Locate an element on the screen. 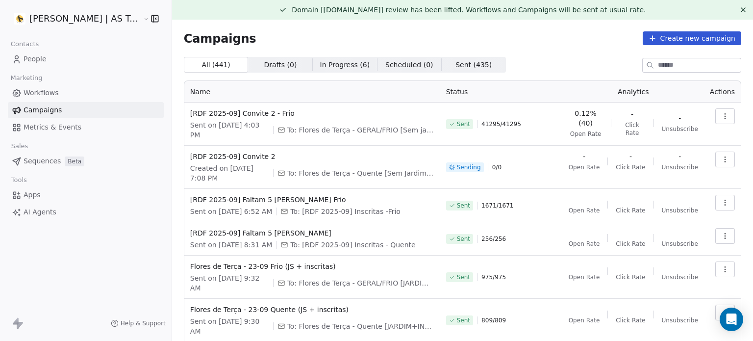  div: Open Intercom Messenger is located at coordinates (731, 319).